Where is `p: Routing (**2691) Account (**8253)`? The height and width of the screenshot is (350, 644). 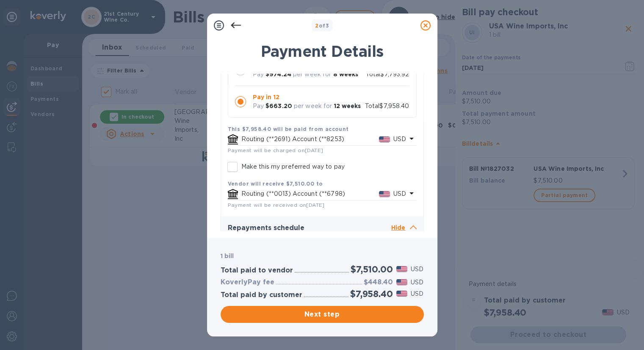 p: Routing (**2691) Account (**8253) is located at coordinates (310, 139).